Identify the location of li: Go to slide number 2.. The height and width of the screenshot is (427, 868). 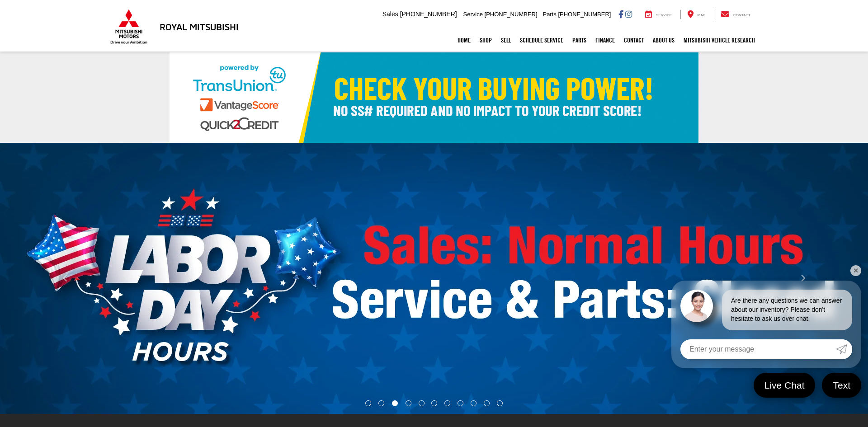
(381, 403).